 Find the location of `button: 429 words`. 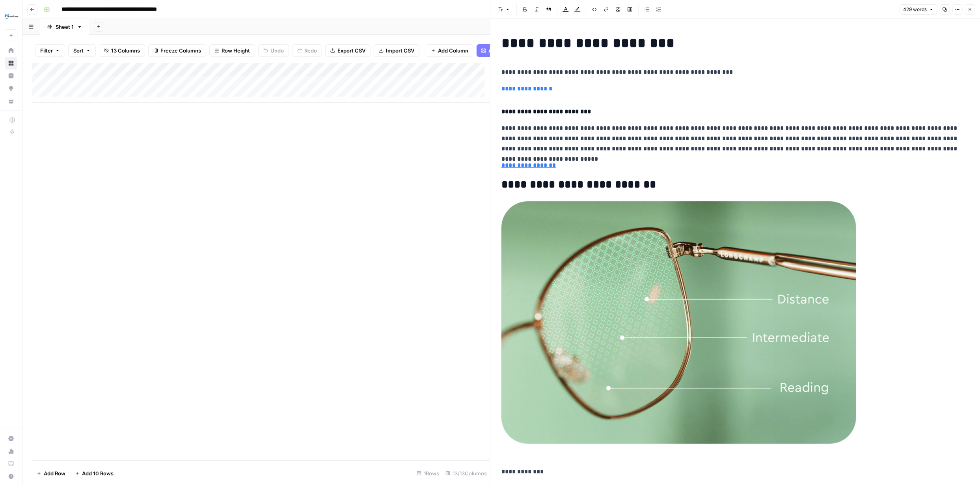

button: 429 words is located at coordinates (918, 10).